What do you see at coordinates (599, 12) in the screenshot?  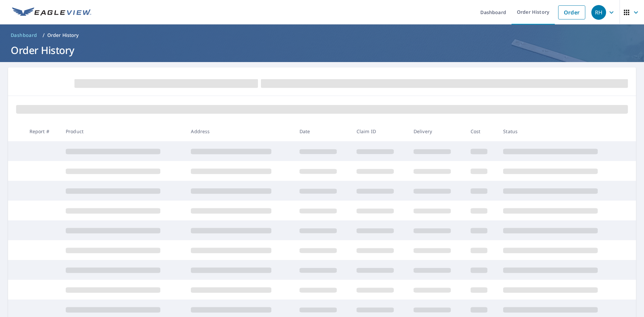 I see `div: RH` at bounding box center [599, 12].